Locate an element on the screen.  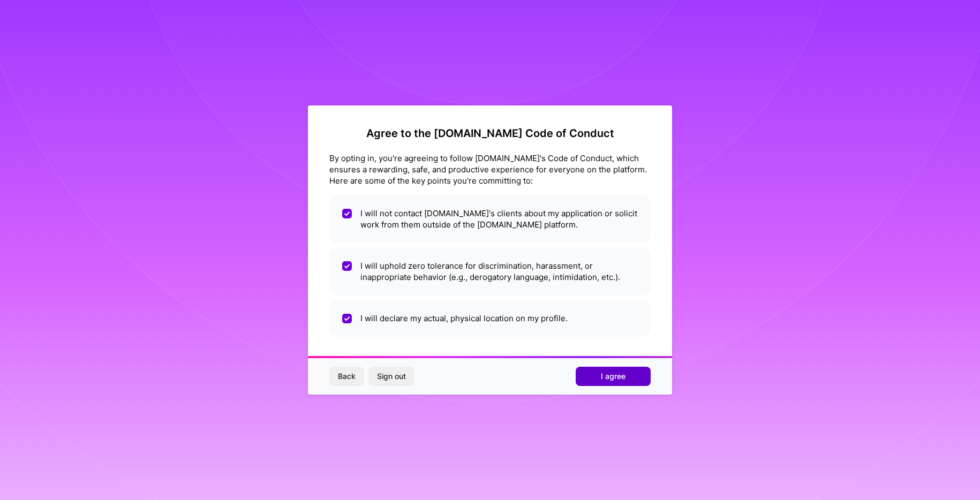
button: Back is located at coordinates (346, 376).